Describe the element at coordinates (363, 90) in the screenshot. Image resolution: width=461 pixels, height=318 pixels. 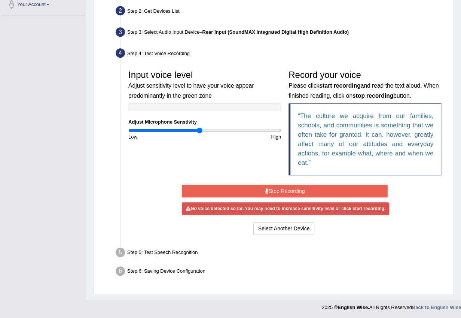
I see `small: Please click and read the text aloud. When finished reading, click on button.` at that location.